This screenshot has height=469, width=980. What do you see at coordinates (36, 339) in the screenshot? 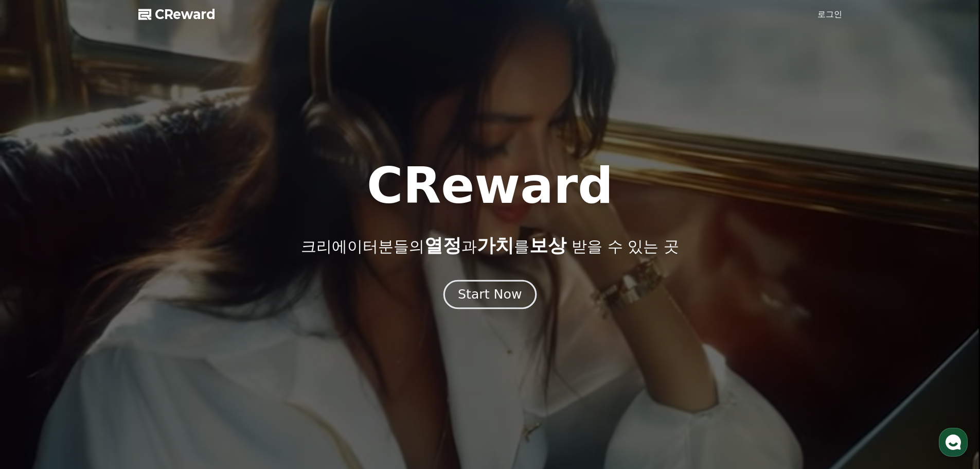
I see `a: 홈` at bounding box center [36, 339].